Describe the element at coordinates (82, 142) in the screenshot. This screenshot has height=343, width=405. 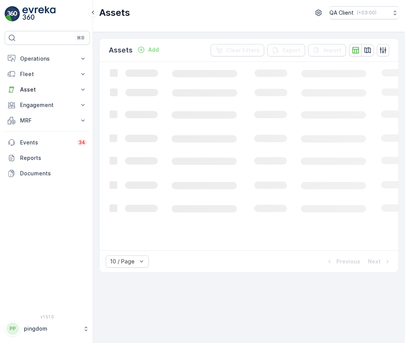
I see `p: 34` at that location.